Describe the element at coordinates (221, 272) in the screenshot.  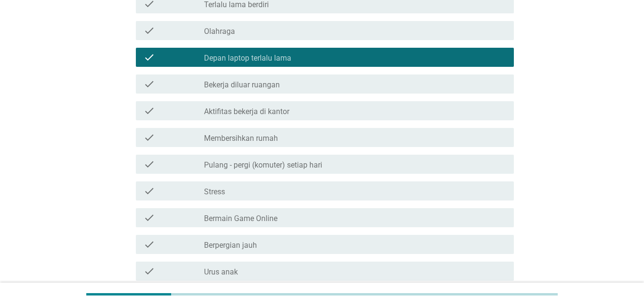
I see `label: Urus anak` at that location.